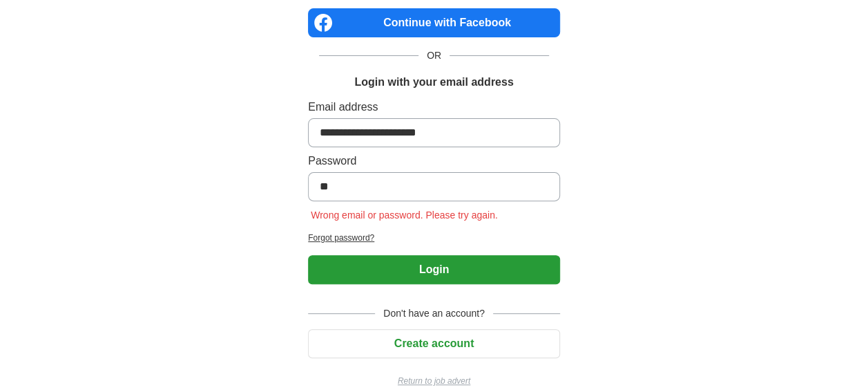 The width and height of the screenshot is (868, 390). I want to click on span: Don't have an account?, so click(434, 313).